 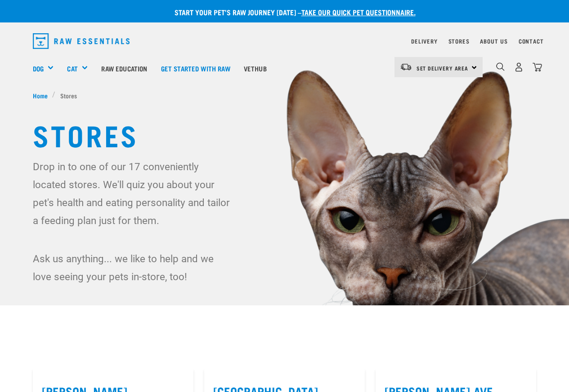 I want to click on a: Home, so click(x=42, y=95).